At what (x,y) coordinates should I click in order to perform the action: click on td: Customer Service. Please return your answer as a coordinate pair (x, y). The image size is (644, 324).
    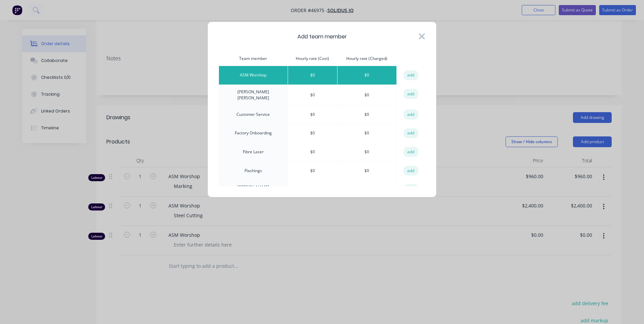
    Looking at the image, I should click on (253, 115).